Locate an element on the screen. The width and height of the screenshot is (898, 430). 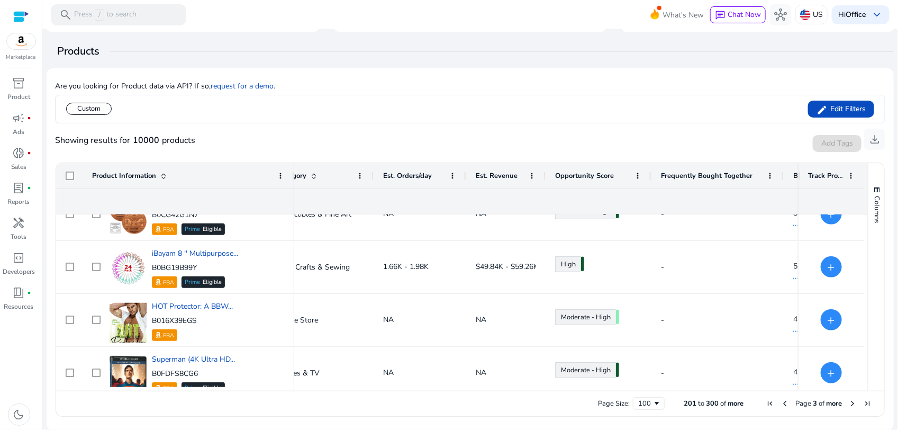
p: Resources is located at coordinates (19, 307).